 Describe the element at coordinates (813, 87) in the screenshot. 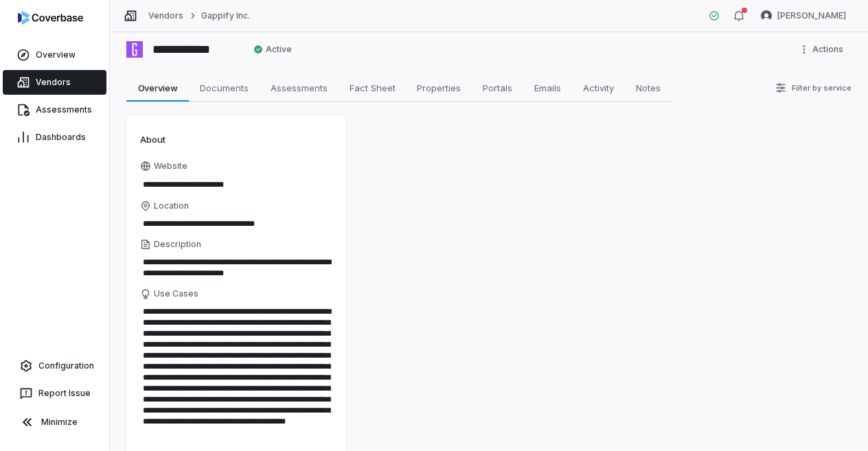

I see `button: Filter by service` at that location.